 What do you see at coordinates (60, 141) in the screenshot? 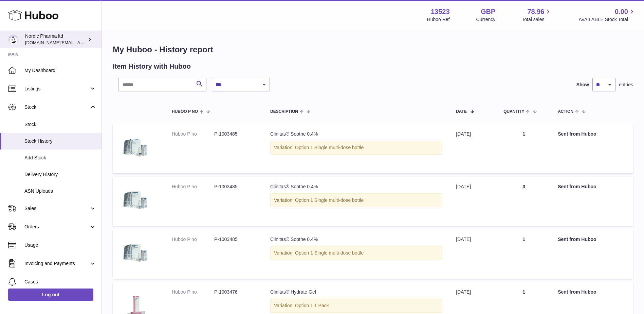
I see `span: Stock History` at bounding box center [60, 141].